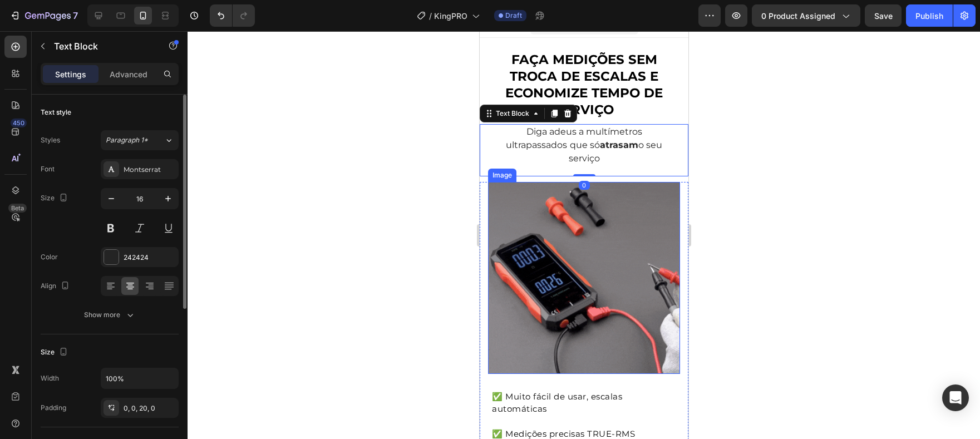 The width and height of the screenshot is (980, 439). I want to click on div: Font, so click(47, 169).